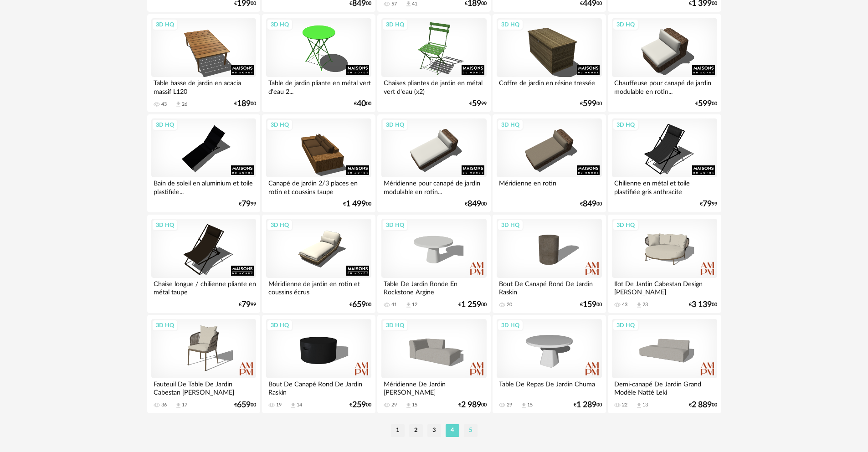 This screenshot has width=868, height=452. What do you see at coordinates (664, 164) in the screenshot?
I see `a: 3D HQ Chilienne en métal et toile plastifiée gris anthracite €7999` at bounding box center [664, 164].